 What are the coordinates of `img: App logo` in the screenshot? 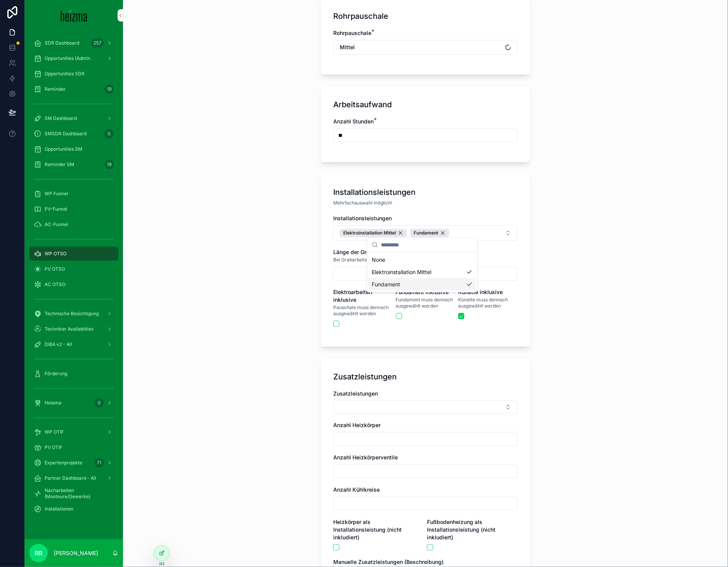 It's located at (74, 15).